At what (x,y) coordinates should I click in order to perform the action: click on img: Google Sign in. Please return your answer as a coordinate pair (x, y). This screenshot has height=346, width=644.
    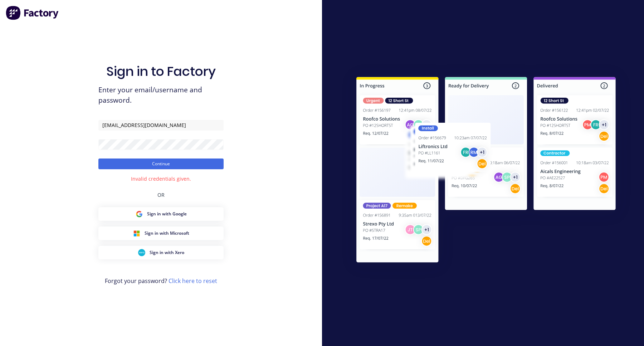
    Looking at the image, I should click on (139, 214).